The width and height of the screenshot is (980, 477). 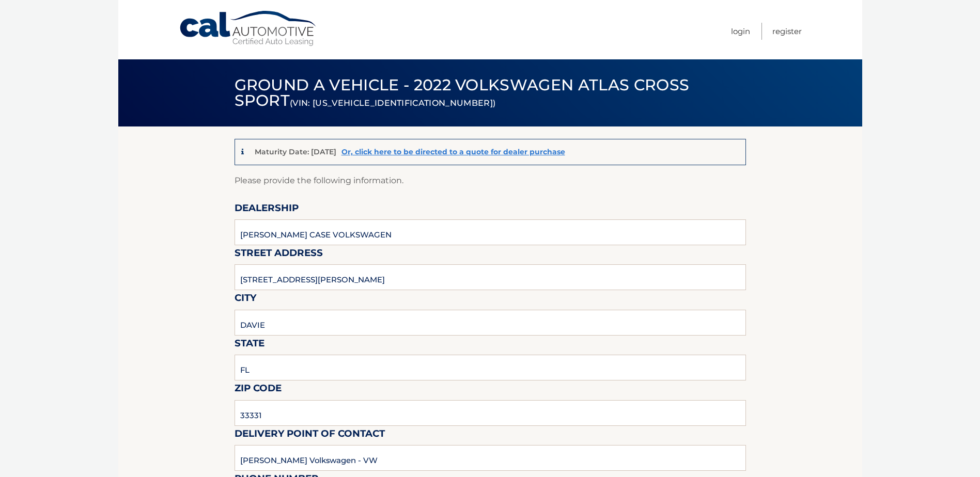 I want to click on a: Login, so click(x=740, y=31).